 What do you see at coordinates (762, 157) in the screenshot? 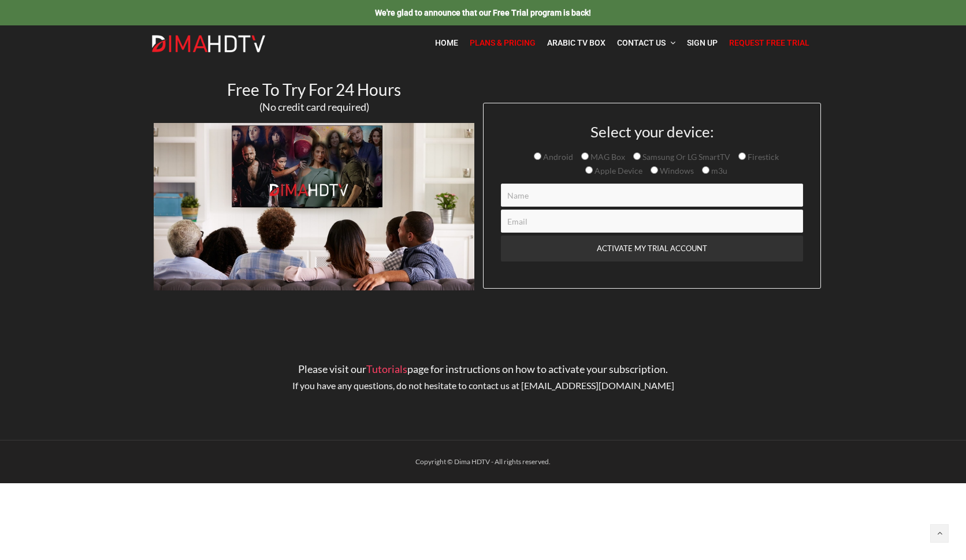
I see `span: Firestick` at bounding box center [762, 157].